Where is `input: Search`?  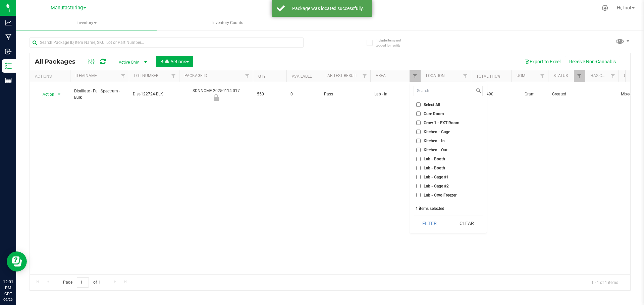
input: Search is located at coordinates (444, 91).